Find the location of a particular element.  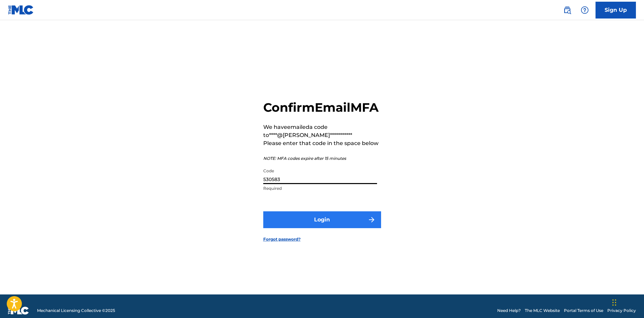

a: Privacy Policy is located at coordinates (621, 310).